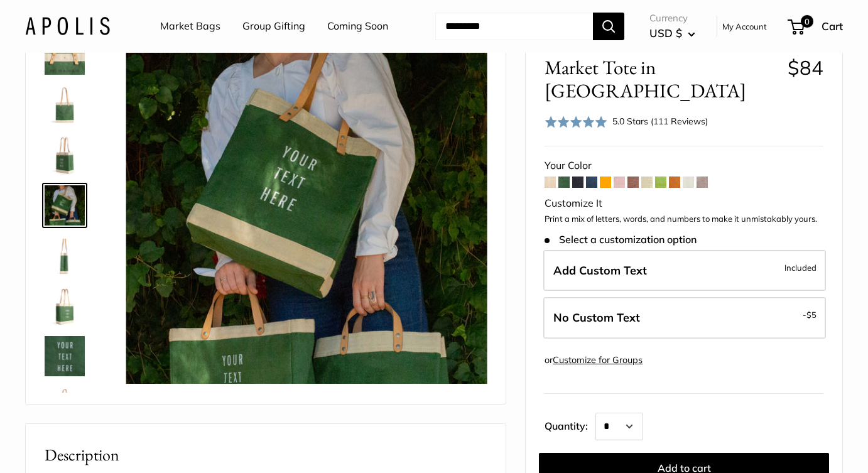 This screenshot has width=868, height=473. What do you see at coordinates (65, 356) in the screenshot?
I see `img: description_Custom printed text with eco-friendly ink.` at bounding box center [65, 356].